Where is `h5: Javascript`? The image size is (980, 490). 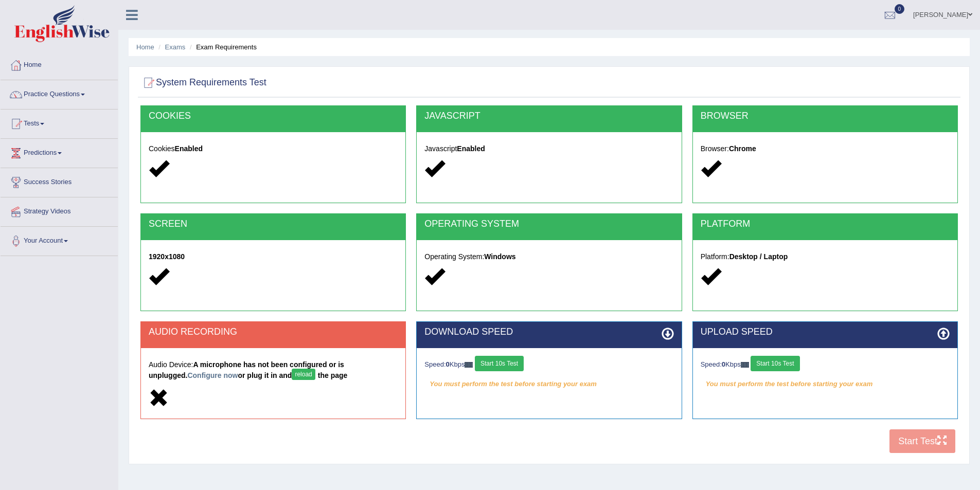 h5: Javascript is located at coordinates (549, 148).